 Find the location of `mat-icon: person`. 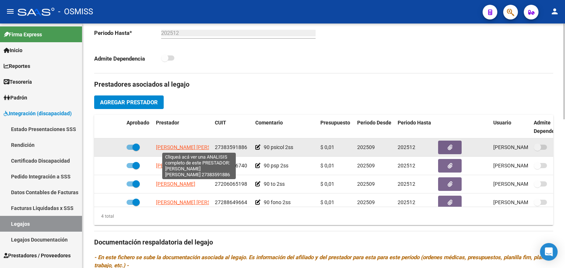

mat-icon: person is located at coordinates (555, 11).